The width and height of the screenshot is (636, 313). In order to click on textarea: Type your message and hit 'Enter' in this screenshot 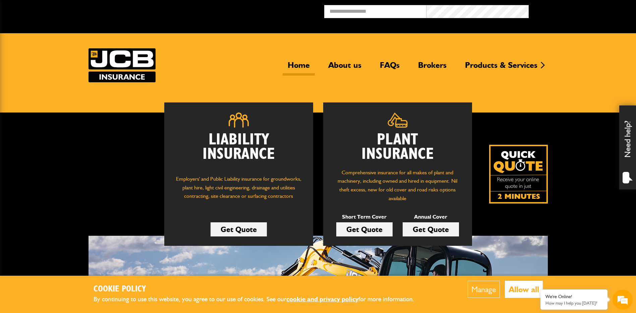, I will do `click(65, 161)`.